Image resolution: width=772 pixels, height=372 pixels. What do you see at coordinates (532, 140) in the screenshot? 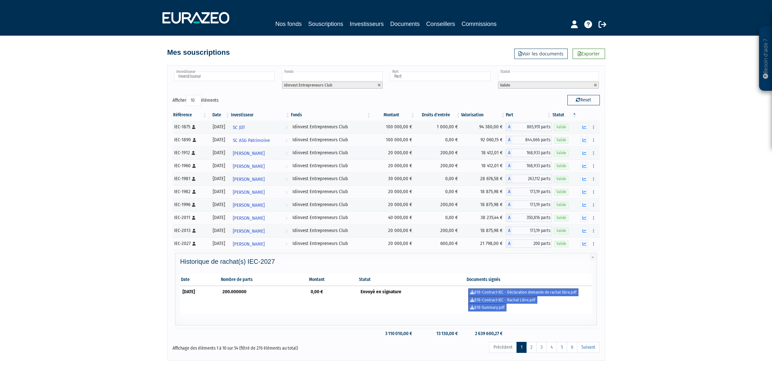
I see `span: 844,666 parts` at bounding box center [532, 140].